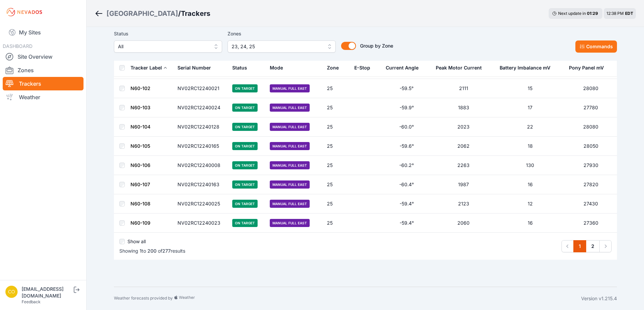  Describe the element at coordinates (464, 108) in the screenshot. I see `td: 1883` at that location.